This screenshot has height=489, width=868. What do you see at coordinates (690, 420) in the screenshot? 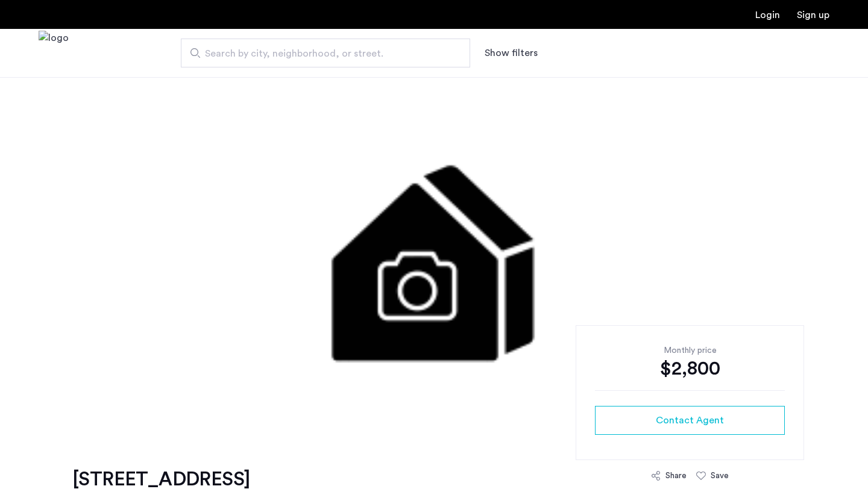
I see `button: button` at bounding box center [690, 420].